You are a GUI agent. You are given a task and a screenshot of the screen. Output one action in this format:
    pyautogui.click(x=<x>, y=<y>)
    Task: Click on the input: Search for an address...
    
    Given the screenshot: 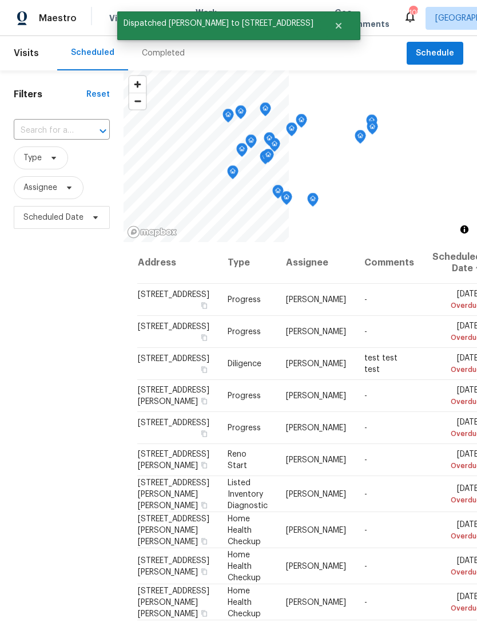 What is the action you would take?
    pyautogui.click(x=46, y=130)
    